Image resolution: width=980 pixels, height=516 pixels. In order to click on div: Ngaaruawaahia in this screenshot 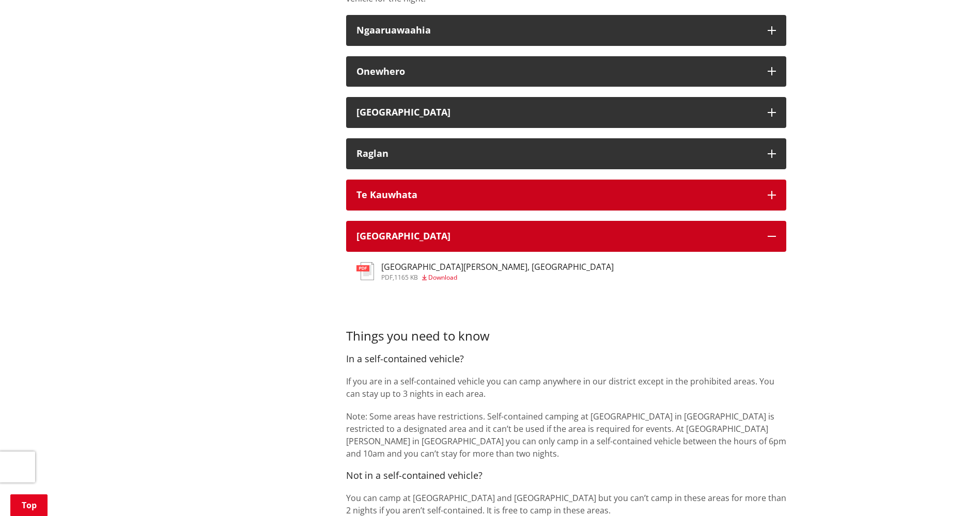, I will do `click(557, 31)`.